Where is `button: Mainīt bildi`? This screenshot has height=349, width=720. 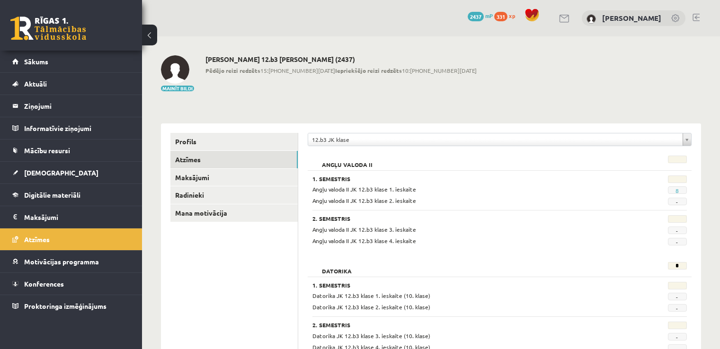
button: Mainīt bildi is located at coordinates (178, 89).